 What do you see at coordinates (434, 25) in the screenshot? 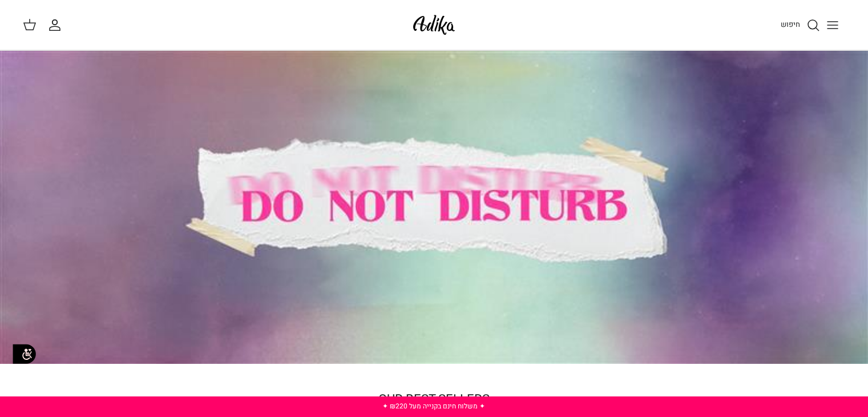
I see `img: Adika IL` at bounding box center [434, 25].